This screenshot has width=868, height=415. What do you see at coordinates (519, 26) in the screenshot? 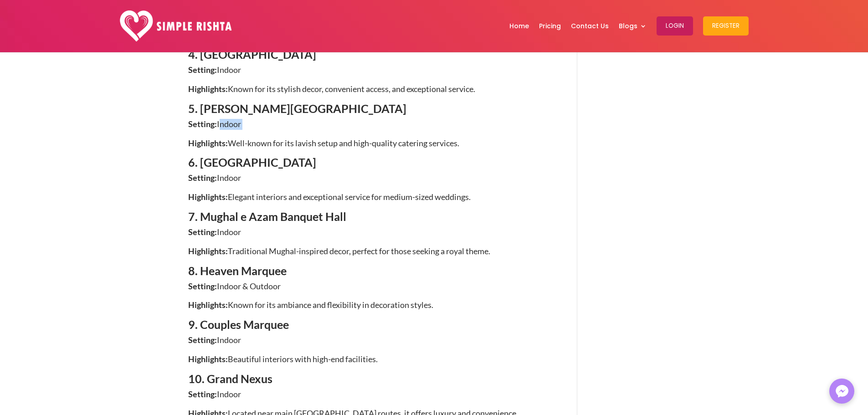
I see `a: Home` at bounding box center [519, 26].